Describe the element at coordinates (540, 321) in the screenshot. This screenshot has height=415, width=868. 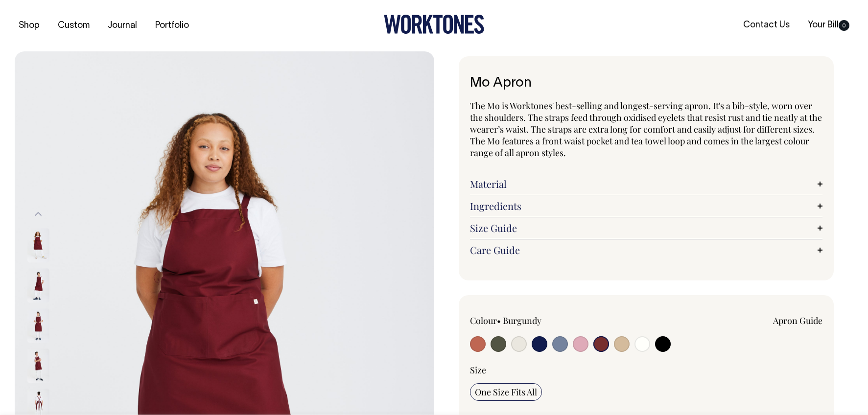
I see `div: Colour` at that location.